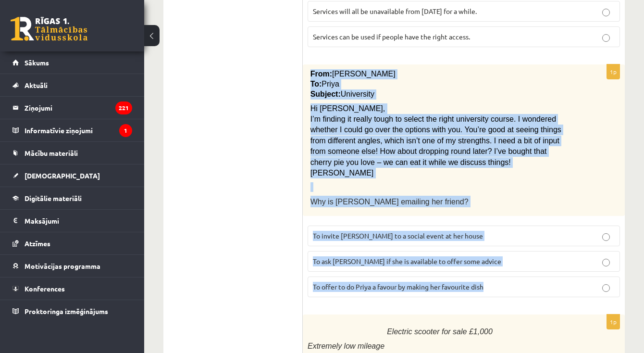 This screenshot has width=644, height=353. Describe the element at coordinates (398, 287) in the screenshot. I see `span: To offer to do Priya a favour by making her favourite dish` at that location.